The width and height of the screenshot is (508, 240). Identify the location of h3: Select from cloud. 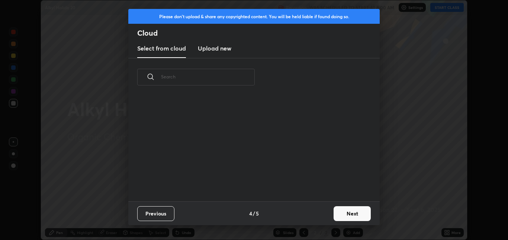
(162, 48).